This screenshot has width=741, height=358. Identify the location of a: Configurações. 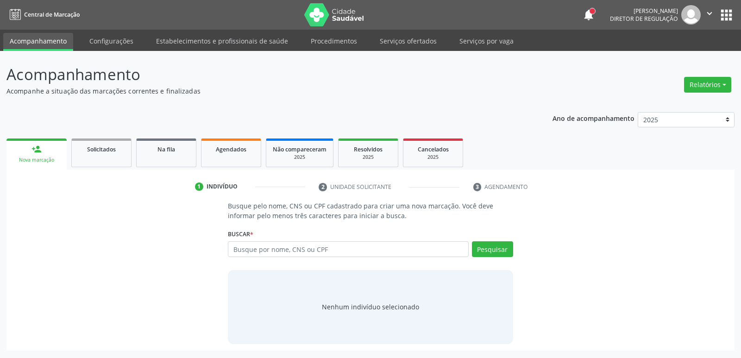
(111, 41).